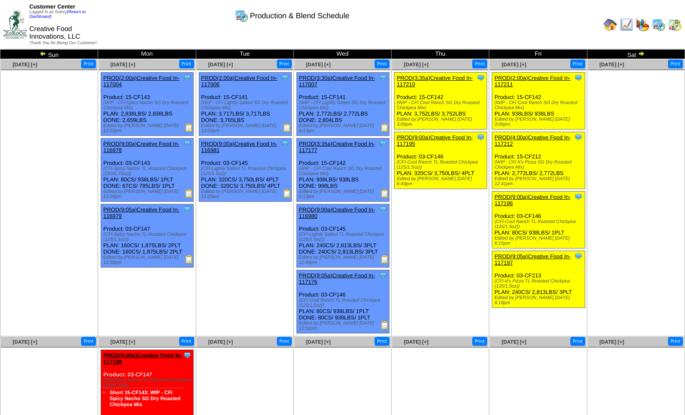 The width and height of the screenshot is (685, 415). I want to click on a: PROD(2:00a)Creative Food In-117004, so click(141, 81).